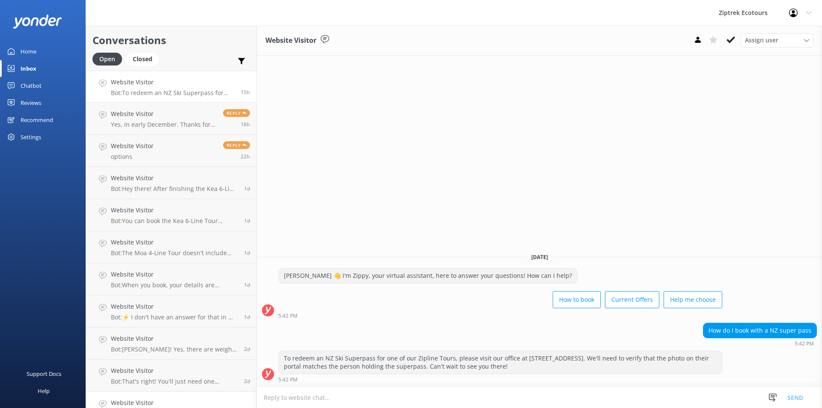 This screenshot has height=408, width=822. What do you see at coordinates (171, 40) in the screenshot?
I see `h2: Conversations` at bounding box center [171, 40].